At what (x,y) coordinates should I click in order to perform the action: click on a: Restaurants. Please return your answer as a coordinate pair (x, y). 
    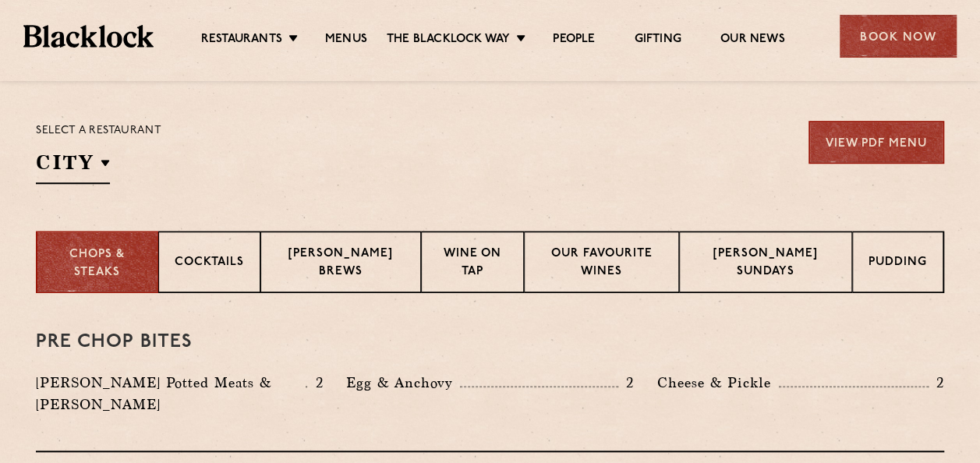
    Looking at the image, I should click on (242, 41).